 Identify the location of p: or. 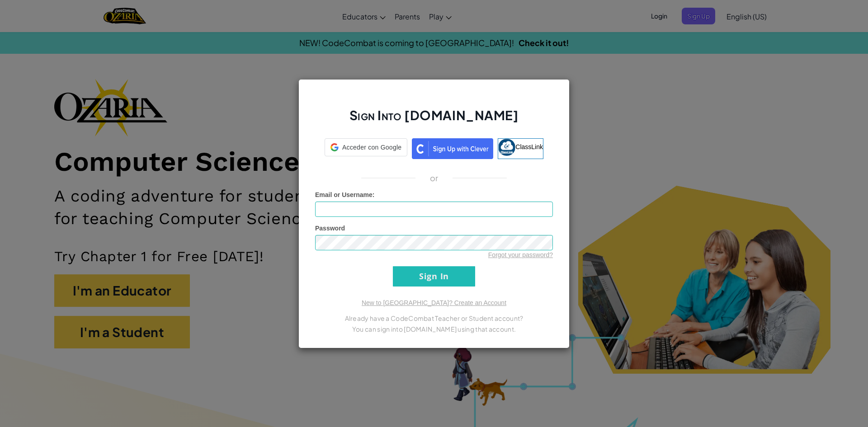
(434, 178).